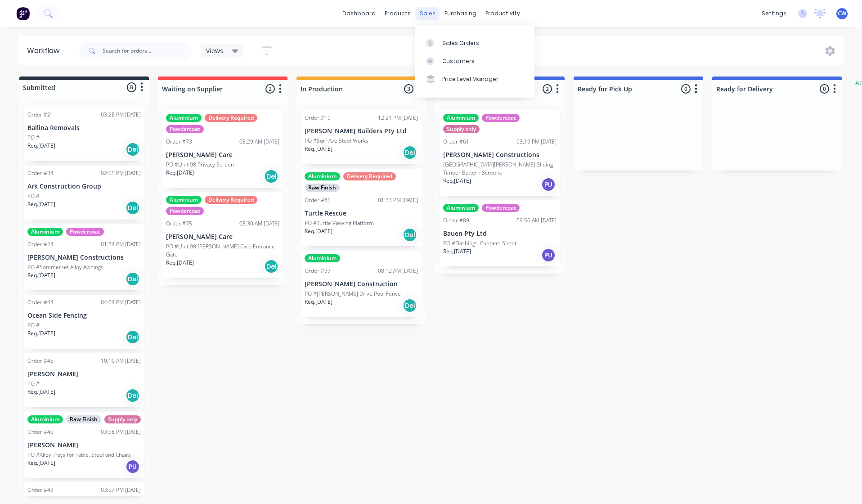 The height and width of the screenshot is (504, 862). I want to click on p: Ballina Removals, so click(85, 128).